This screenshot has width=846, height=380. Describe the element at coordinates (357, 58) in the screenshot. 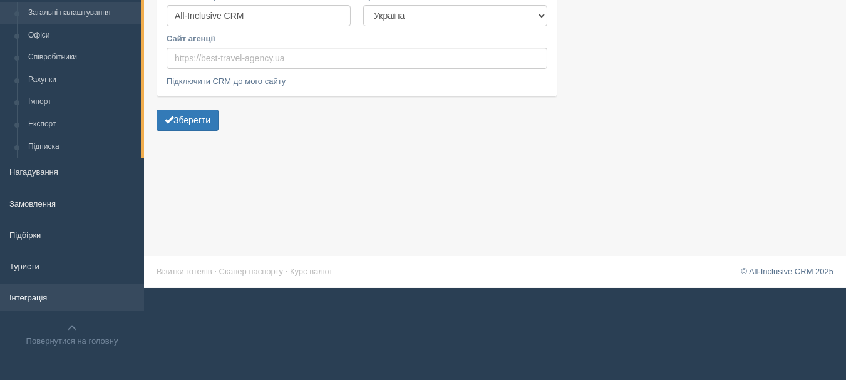

I see `input: https://best-travel-agency.ua` at that location.